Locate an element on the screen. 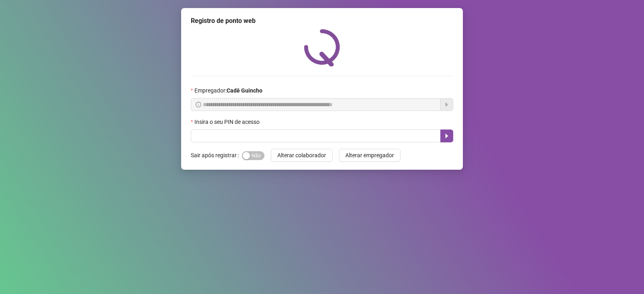  button: Alterar colaborador is located at coordinates (302, 155).